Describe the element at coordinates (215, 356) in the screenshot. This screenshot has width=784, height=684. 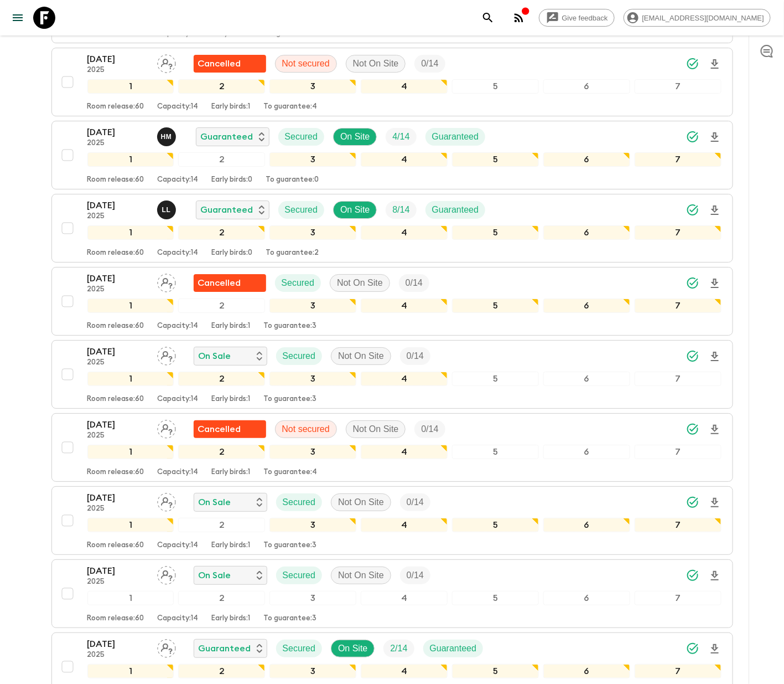
I see `p: On Sale` at that location.